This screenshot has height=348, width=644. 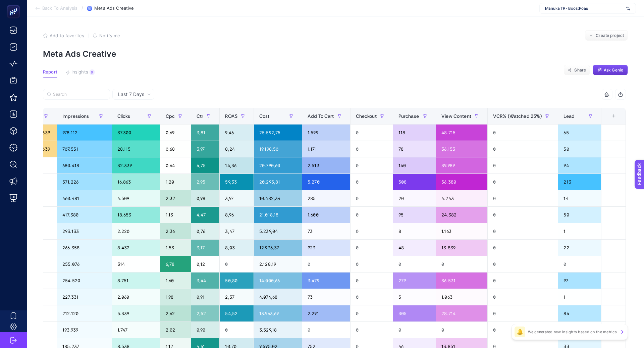 What do you see at coordinates (236, 132) in the screenshot?
I see `div: 9,46` at bounding box center [236, 132].